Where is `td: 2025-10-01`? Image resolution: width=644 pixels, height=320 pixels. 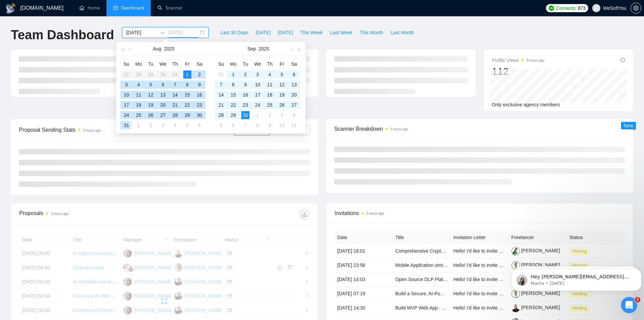
td: 2025-10-01 is located at coordinates (258, 115).